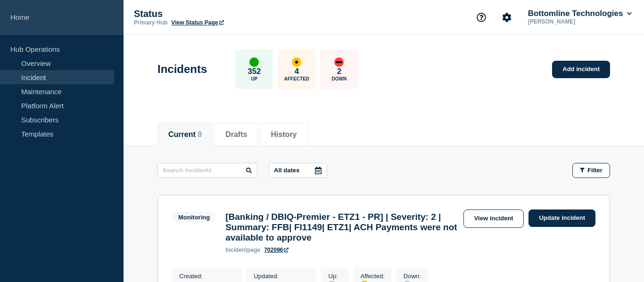 The height and width of the screenshot is (282, 644). Describe the element at coordinates (595, 170) in the screenshot. I see `span: Filter` at that location.